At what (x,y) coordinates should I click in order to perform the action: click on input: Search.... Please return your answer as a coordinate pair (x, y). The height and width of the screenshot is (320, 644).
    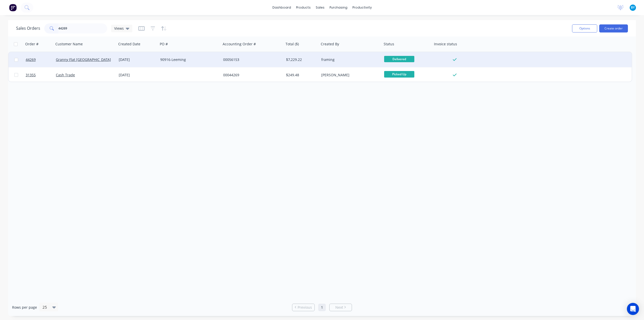
    Looking at the image, I should click on (83, 29).